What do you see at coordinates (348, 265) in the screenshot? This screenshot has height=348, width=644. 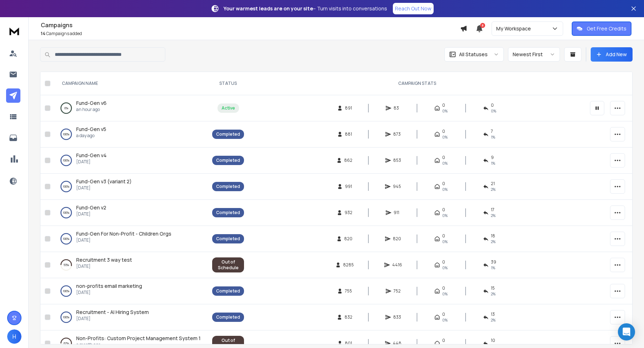 I see `span: 8285` at bounding box center [348, 265].